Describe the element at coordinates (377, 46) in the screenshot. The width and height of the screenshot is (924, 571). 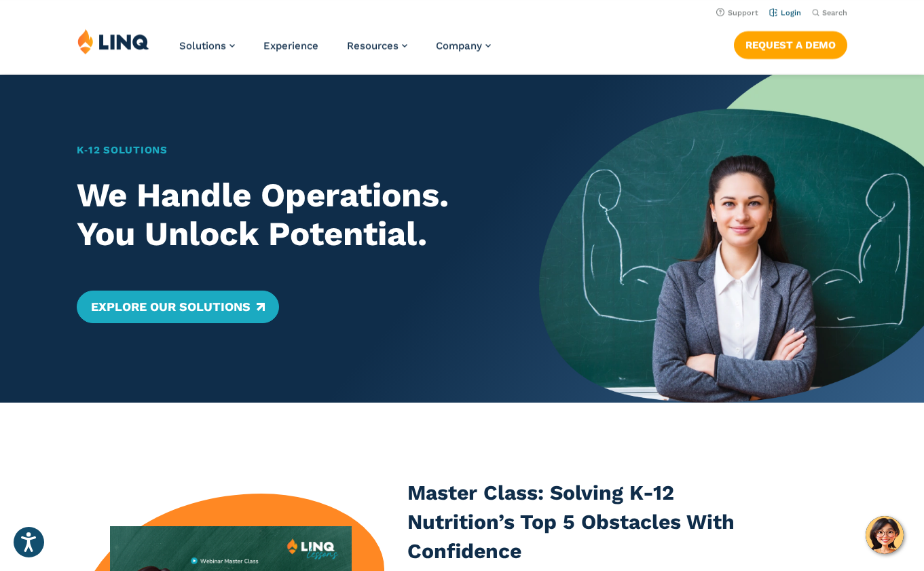
I see `a: Resources` at that location.